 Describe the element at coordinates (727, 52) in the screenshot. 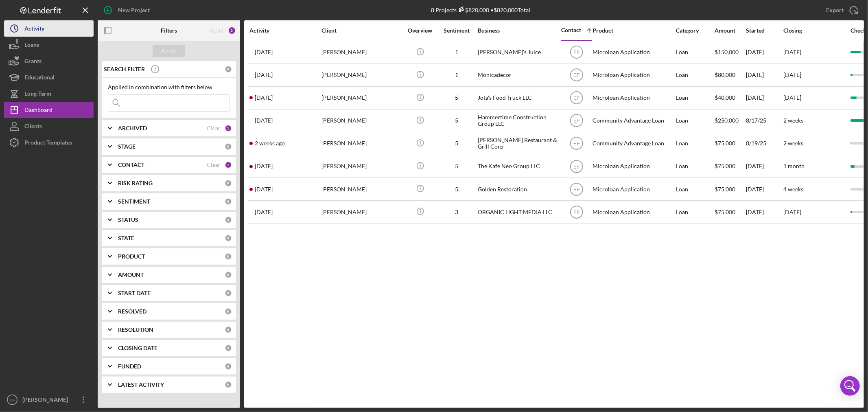

I see `span: $150,000` at that location.